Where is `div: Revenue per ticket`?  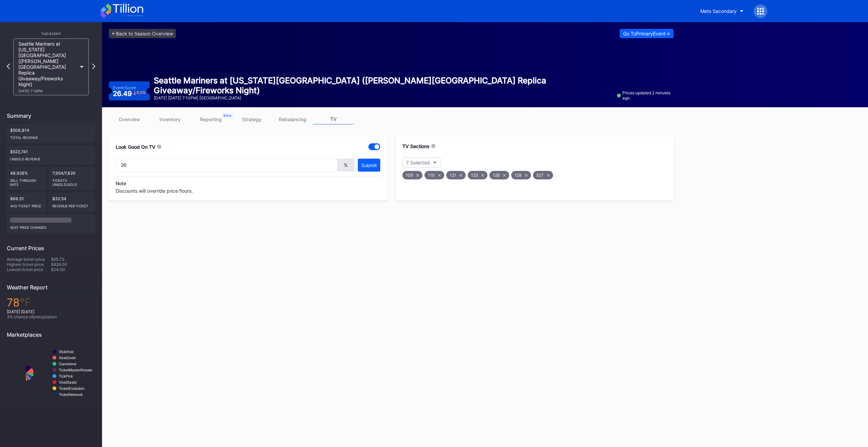
div: Revenue per ticket is located at coordinates (72, 205).